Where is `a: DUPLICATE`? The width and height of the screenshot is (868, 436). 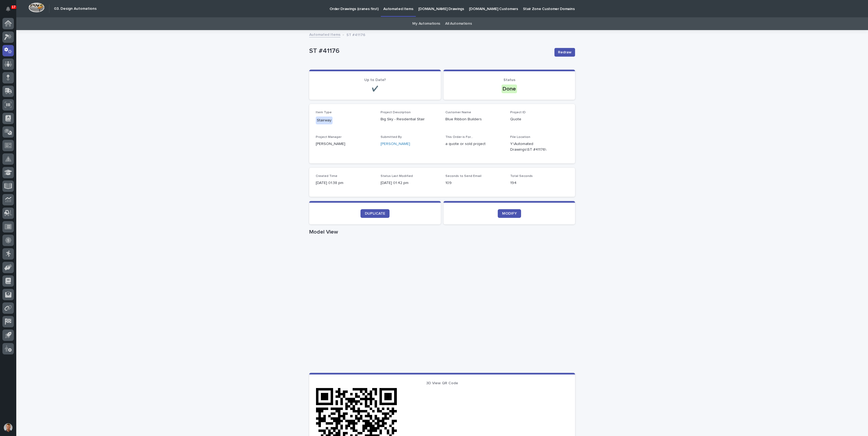
a: DUPLICATE is located at coordinates (375, 214).